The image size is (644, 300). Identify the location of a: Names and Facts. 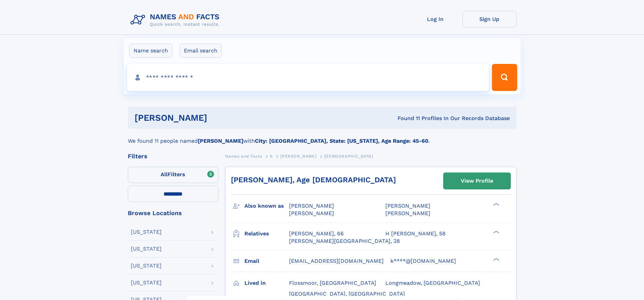
(244, 156).